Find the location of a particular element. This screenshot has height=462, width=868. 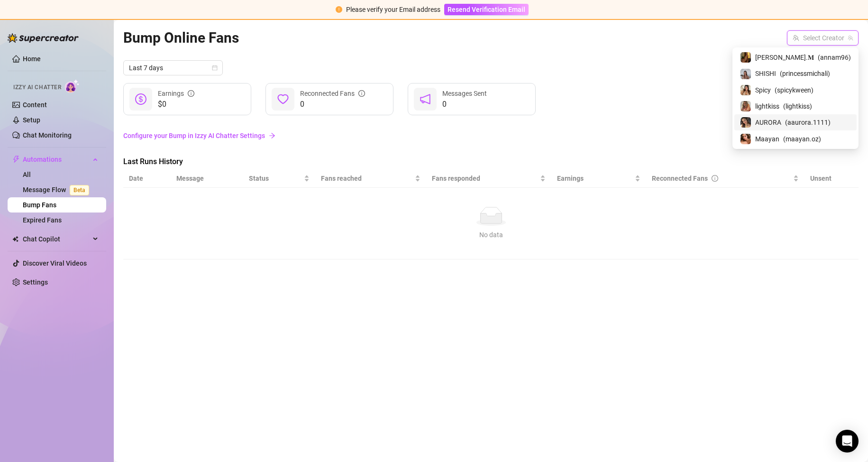

span: ( annam96 ) is located at coordinates (834, 58).